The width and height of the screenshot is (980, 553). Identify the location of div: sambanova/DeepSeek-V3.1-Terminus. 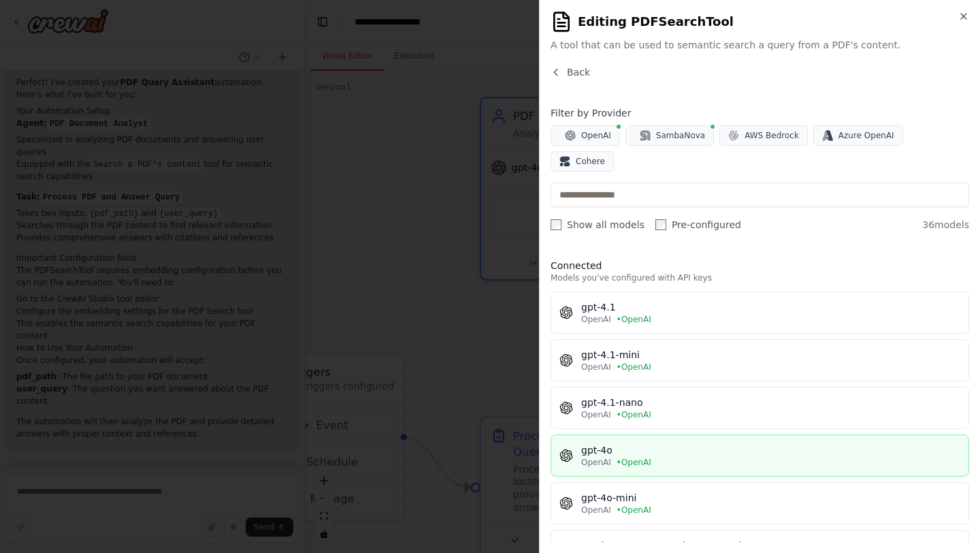
(771, 545).